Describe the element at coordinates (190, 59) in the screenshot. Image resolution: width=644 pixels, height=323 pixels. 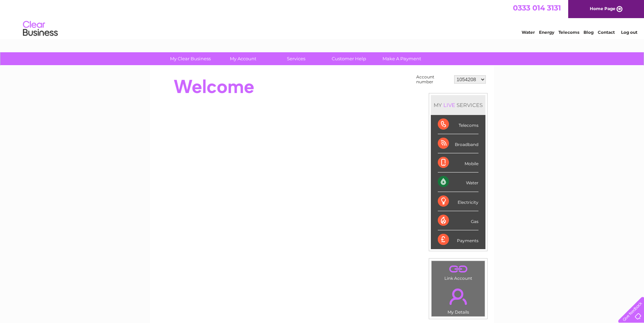
I see `a: My Clear Business` at that location.